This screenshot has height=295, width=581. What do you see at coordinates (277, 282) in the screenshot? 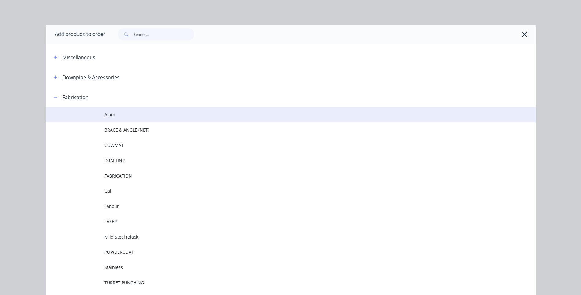
I see `span: TURRET PUNCHING` at bounding box center [277, 282].